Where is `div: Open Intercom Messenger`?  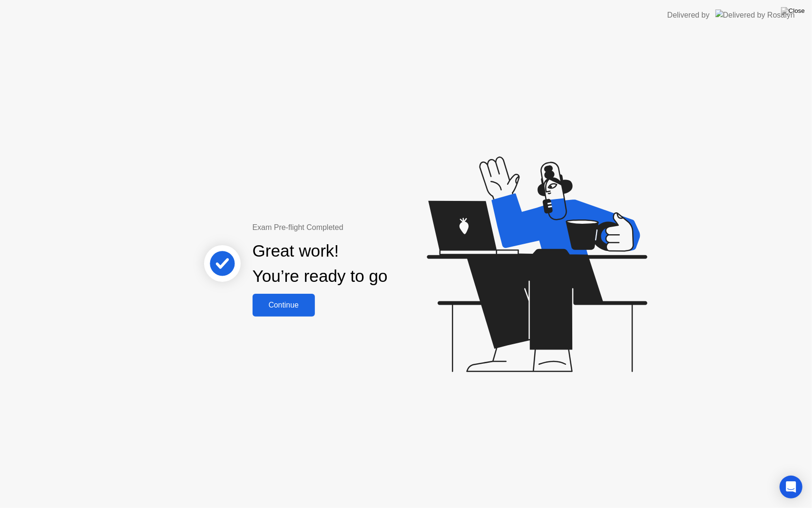
div: Open Intercom Messenger is located at coordinates (791, 487).